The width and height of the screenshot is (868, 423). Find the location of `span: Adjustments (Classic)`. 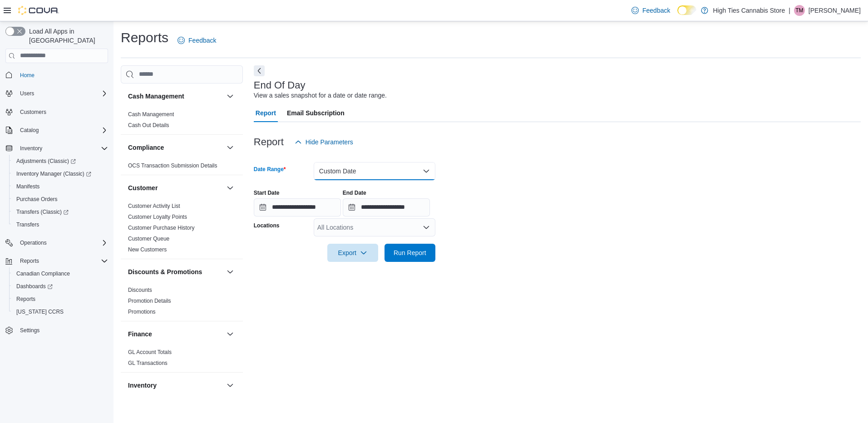

span: Adjustments (Classic) is located at coordinates (46, 161).